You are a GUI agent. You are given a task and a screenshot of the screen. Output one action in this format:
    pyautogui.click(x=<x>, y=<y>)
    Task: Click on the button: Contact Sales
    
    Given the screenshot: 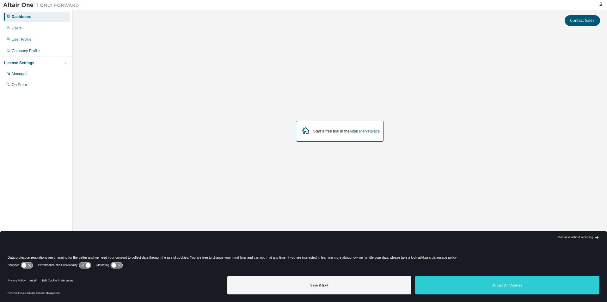 What is the action you would take?
    pyautogui.click(x=583, y=21)
    